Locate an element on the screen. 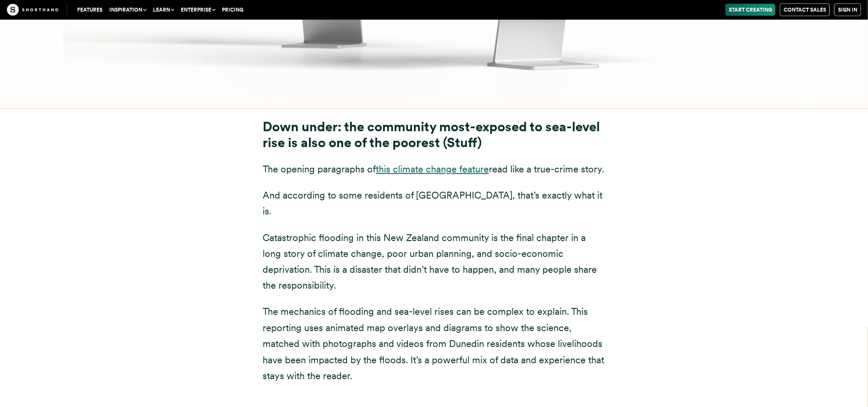 The image size is (868, 407). a: Features is located at coordinates (90, 10).